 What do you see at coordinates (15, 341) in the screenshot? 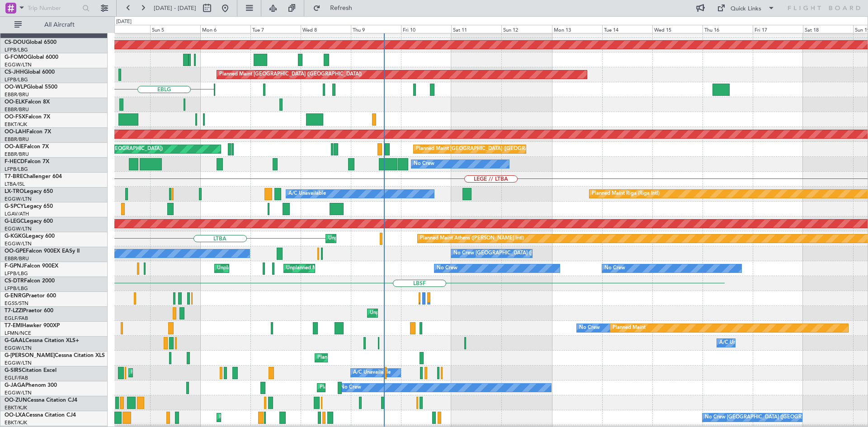
I see `span: G-GAAL` at bounding box center [15, 341].